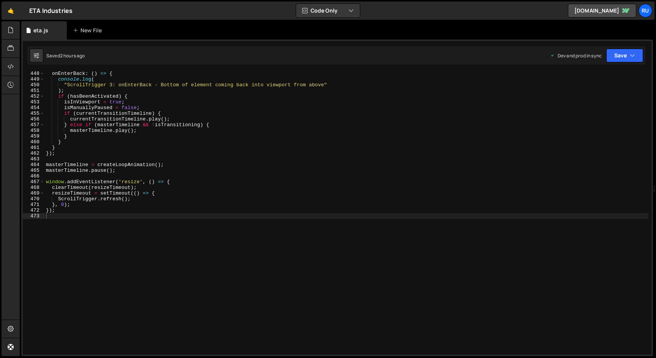 This screenshot has width=656, height=358. What do you see at coordinates (33, 193) in the screenshot?
I see `div: 469` at bounding box center [33, 193].